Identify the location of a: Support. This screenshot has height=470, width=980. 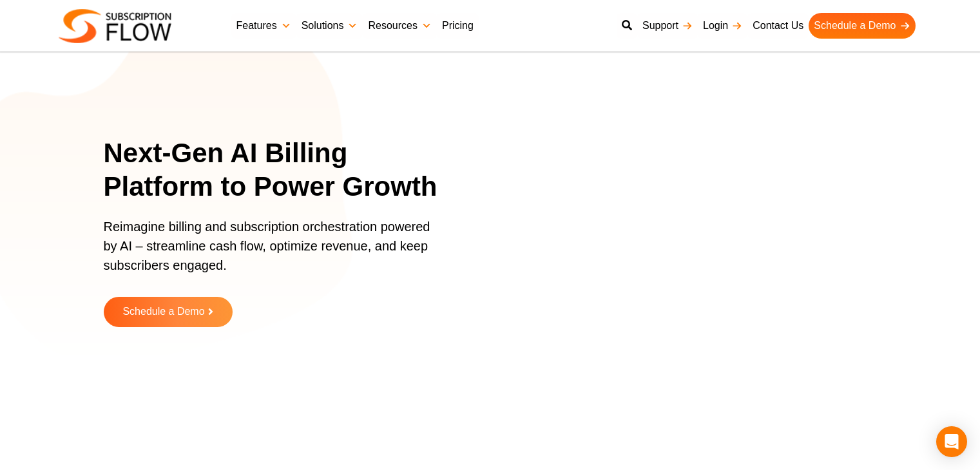
(667, 25).